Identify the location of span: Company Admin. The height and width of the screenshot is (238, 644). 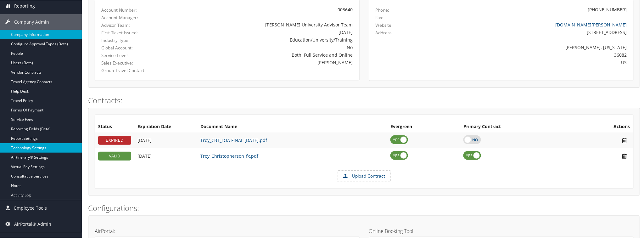
(31, 21).